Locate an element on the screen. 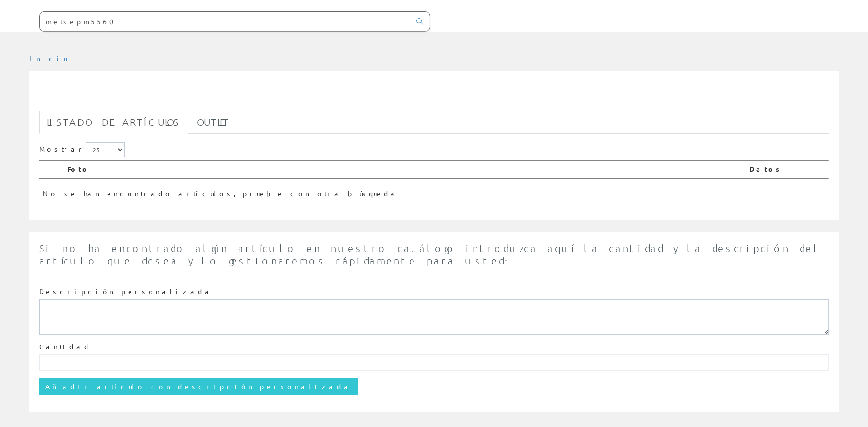  th: Foto is located at coordinates (404, 169).